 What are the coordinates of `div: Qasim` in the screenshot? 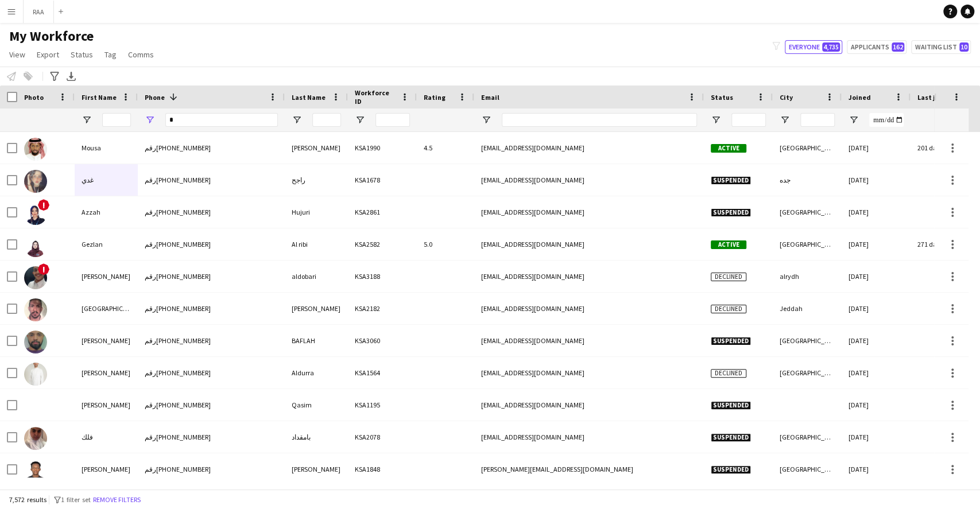 It's located at (317, 405).